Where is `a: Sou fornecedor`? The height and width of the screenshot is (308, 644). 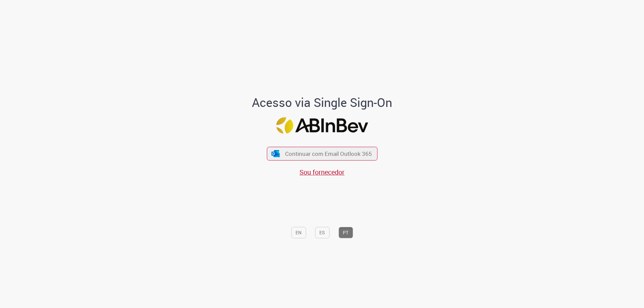 a: Sou fornecedor is located at coordinates (322, 172).